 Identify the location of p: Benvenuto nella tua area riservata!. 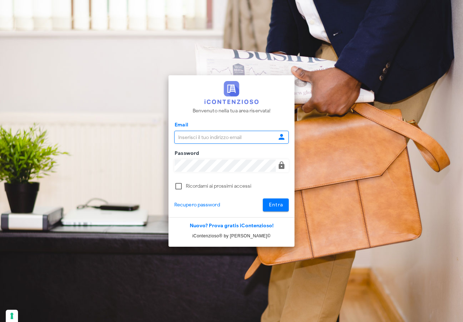
(232, 111).